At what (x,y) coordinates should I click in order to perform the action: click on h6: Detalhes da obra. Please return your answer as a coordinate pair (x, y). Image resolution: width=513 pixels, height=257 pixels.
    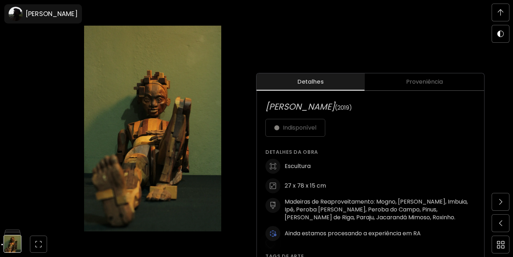
    Looking at the image, I should click on (371, 152).